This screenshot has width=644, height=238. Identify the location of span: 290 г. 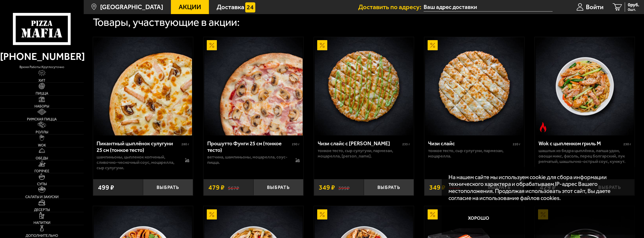
(296, 144).